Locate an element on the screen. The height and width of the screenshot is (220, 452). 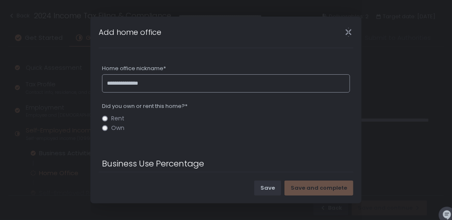
input: Rent is located at coordinates (105, 118).